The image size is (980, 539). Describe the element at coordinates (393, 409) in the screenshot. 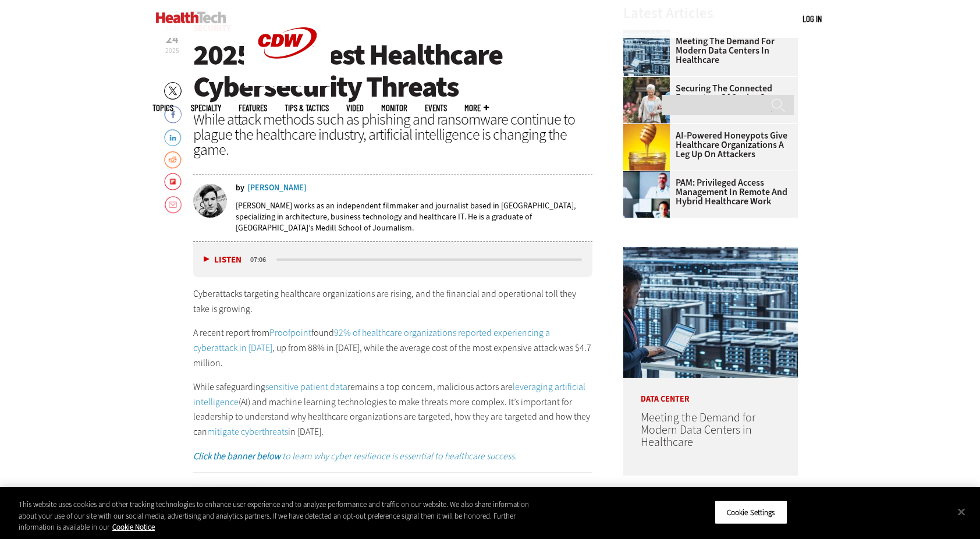

I see `p: While safeguarding remains a top concern, malicious actors are (AI) and machine learning technolo...` at that location.